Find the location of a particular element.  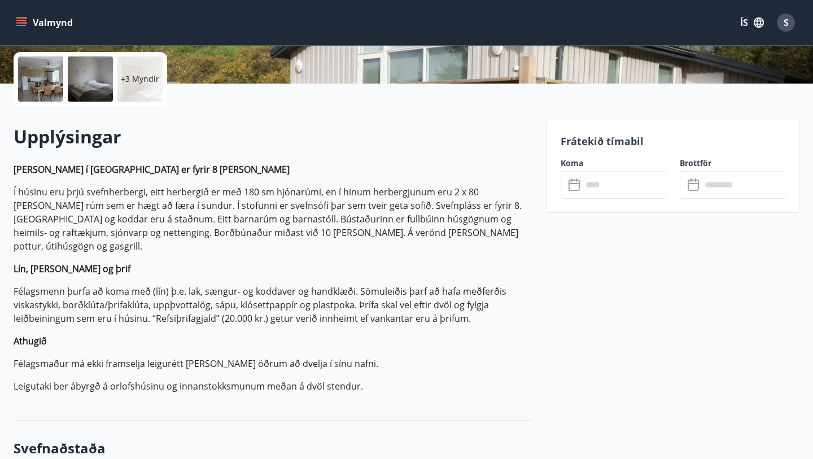

h2: Upplýsingar is located at coordinates (273, 137).